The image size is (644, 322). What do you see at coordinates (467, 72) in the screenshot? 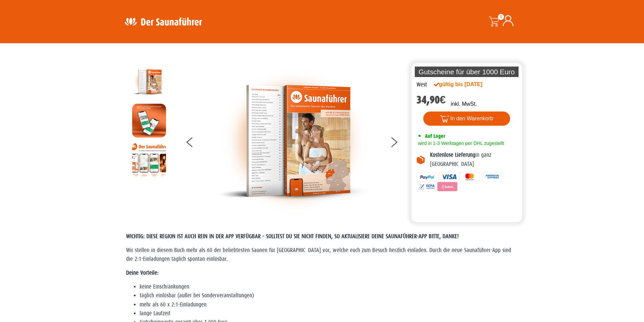
I see `p: Gutscheine für über 1000 Euro` at bounding box center [467, 72].